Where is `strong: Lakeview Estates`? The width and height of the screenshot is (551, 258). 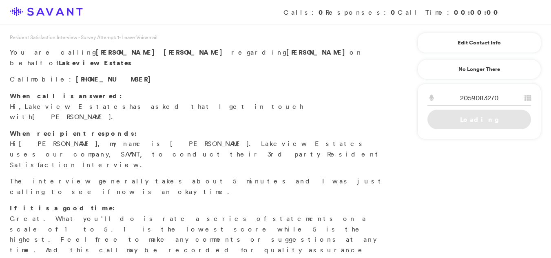 strong: Lakeview Estates is located at coordinates (95, 63).